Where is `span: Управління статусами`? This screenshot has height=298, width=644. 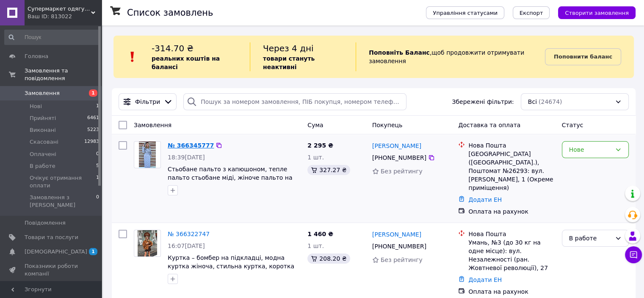
span: Управління статусами is located at coordinates (465, 13).